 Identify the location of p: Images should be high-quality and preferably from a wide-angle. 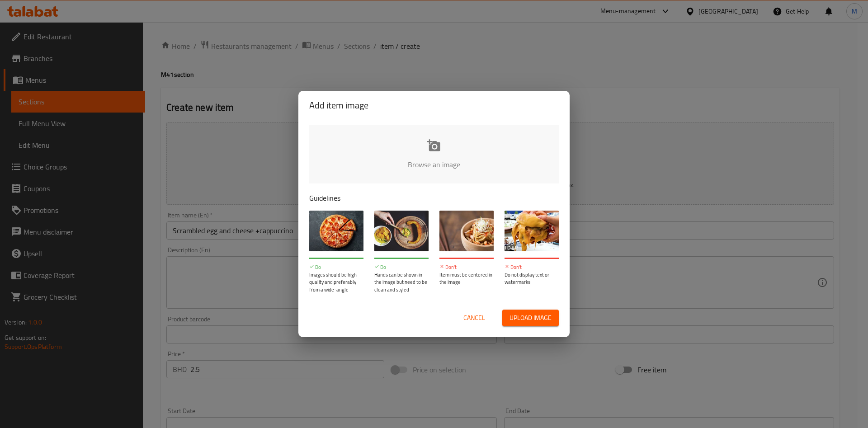
(337, 282).